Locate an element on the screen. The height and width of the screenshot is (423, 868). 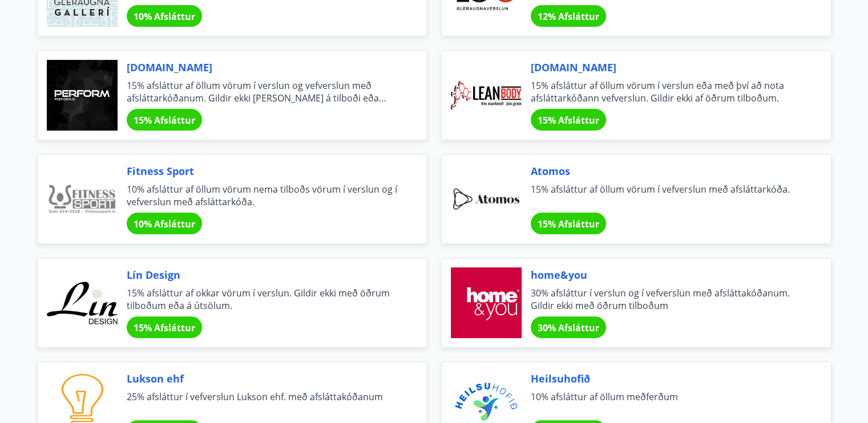
span: home&you is located at coordinates (667, 275).